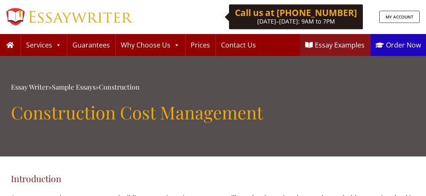 Image resolution: width=426 pixels, height=196 pixels. I want to click on h4: Introduction, so click(213, 178).